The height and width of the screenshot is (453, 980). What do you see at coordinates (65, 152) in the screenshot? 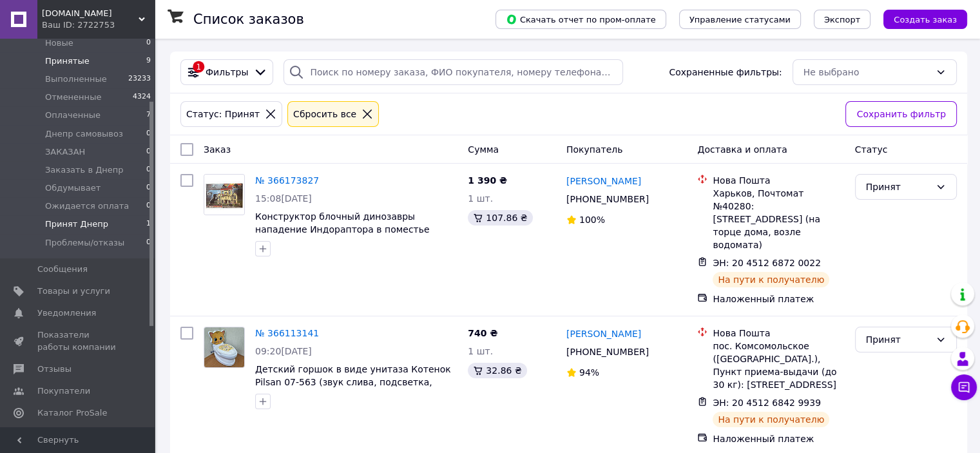
I see `span: ЗАКАЗАН` at bounding box center [65, 152].